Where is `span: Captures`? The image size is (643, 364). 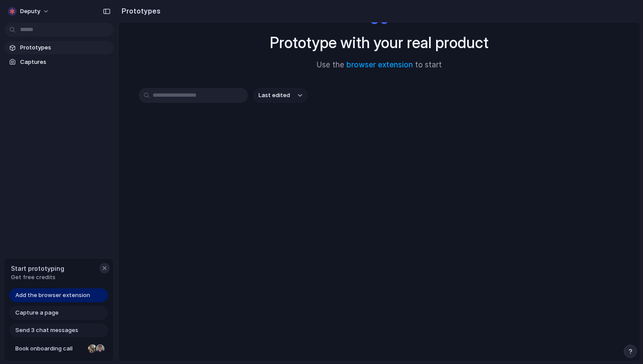
span: Captures is located at coordinates (65, 62).